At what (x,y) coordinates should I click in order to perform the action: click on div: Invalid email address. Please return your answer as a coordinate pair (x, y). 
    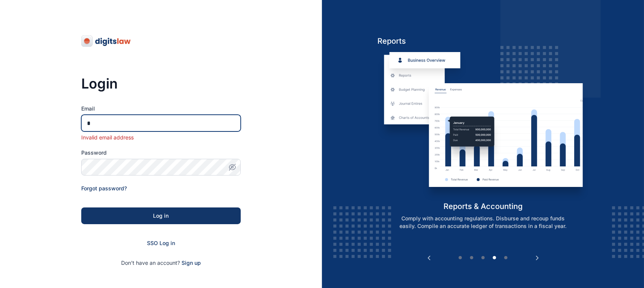
    Looking at the image, I should click on (161, 138).